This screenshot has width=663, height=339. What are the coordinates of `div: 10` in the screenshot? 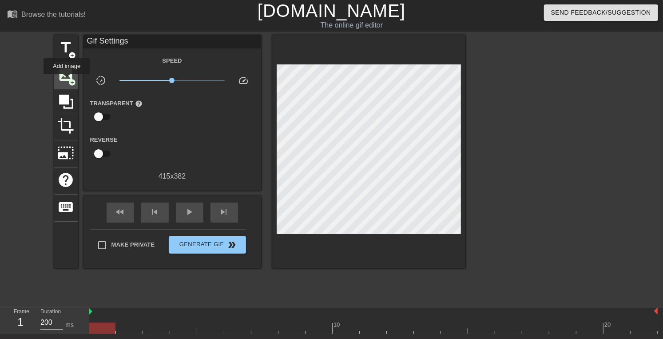 It's located at (338, 325).